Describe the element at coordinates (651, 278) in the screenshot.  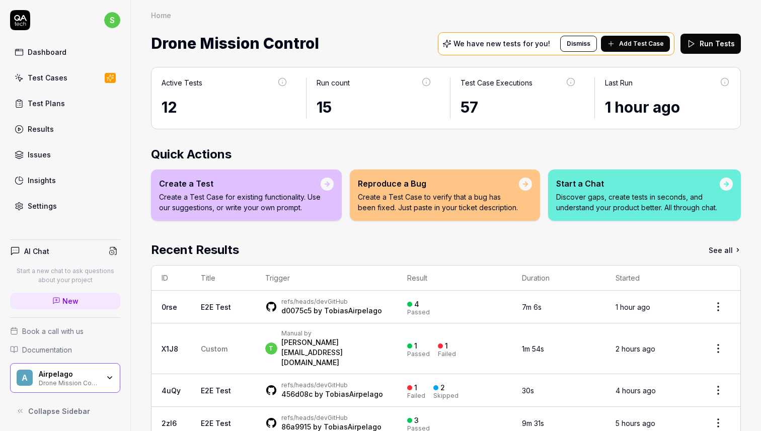
I see `th: Started` at that location.